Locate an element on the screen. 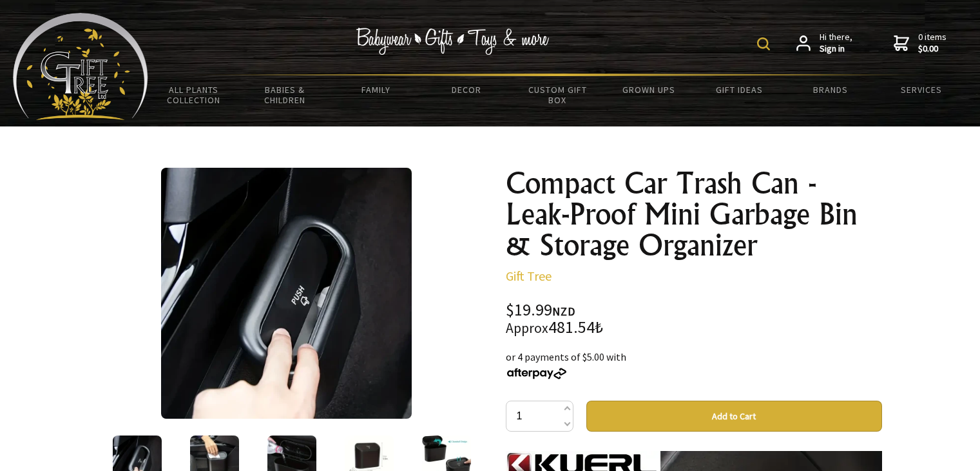  a: Gift Ideas is located at coordinates (740, 90).